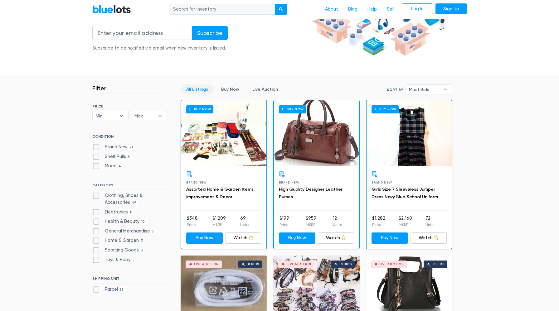 The height and width of the screenshot is (311, 559). I want to click on span: Max, so click(145, 116).